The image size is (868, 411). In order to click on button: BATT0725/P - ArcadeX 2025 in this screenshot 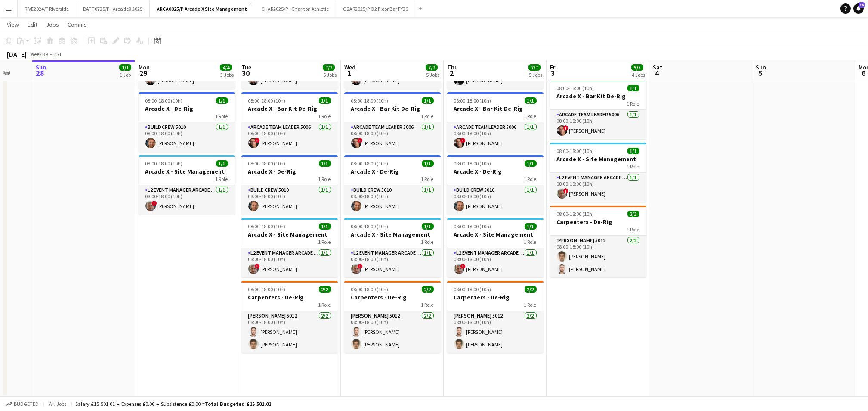, I will do `click(113, 9)`.